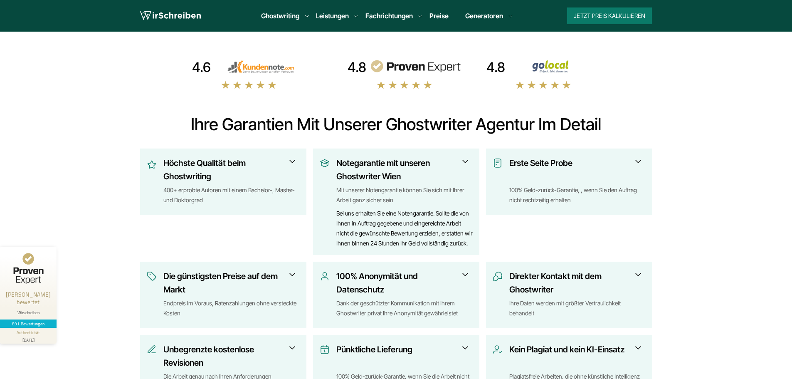 This screenshot has height=379, width=792. I want to click on h3: Kein Plagiat und kein KI-Einsatz, so click(574, 356).